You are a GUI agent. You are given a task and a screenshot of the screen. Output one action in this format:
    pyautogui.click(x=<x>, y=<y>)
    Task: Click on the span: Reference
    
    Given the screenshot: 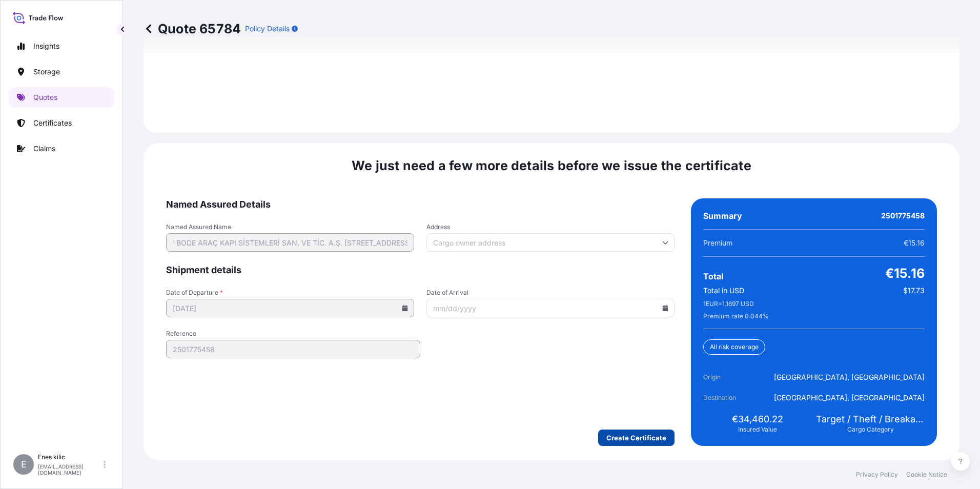 What is the action you would take?
    pyautogui.click(x=293, y=334)
    